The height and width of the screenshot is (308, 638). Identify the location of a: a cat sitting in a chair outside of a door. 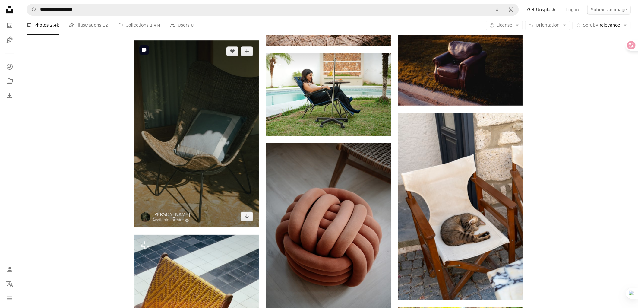
(461, 206).